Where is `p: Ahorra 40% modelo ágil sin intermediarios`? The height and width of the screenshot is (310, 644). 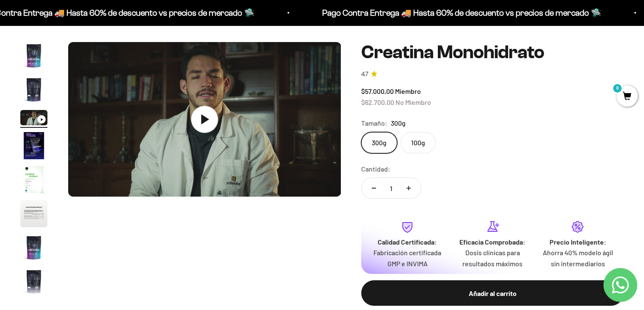 p: Ahorra 40% modelo ágil sin intermediarios is located at coordinates (578, 258).